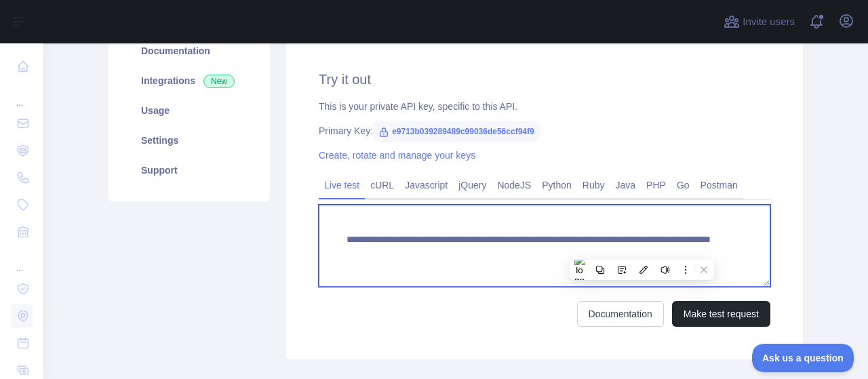 The width and height of the screenshot is (868, 379). I want to click on a: jQuery, so click(472, 185).